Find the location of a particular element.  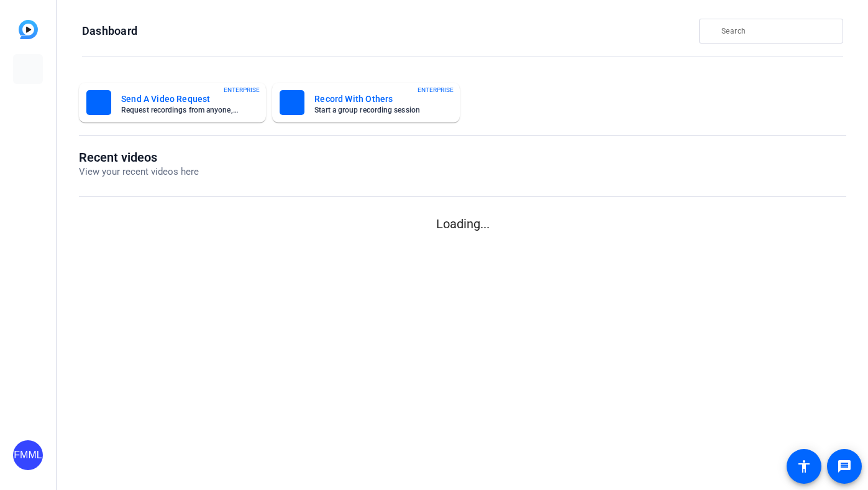

input: Search is located at coordinates (777, 31).